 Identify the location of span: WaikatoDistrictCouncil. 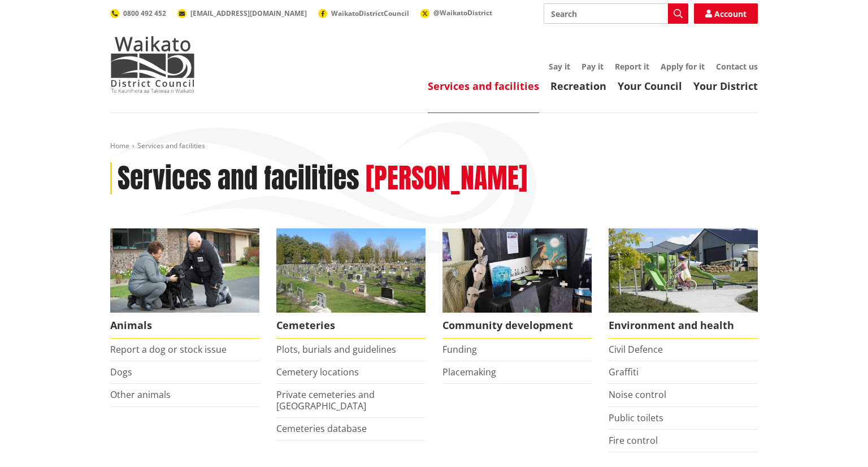
(370, 13).